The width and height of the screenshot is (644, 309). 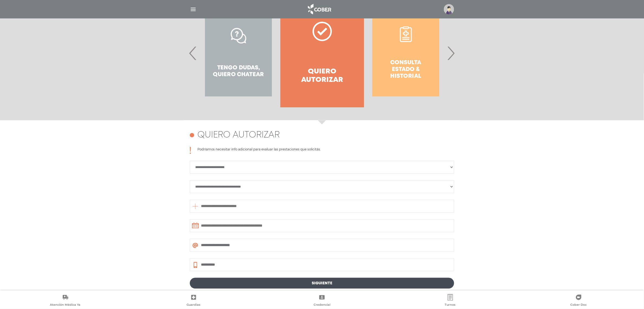 What do you see at coordinates (451, 305) in the screenshot?
I see `span: Turnos` at bounding box center [451, 305].